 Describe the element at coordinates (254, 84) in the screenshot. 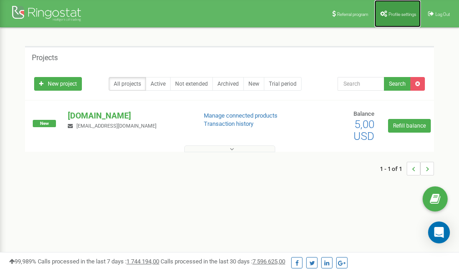

I see `a: New` at that location.